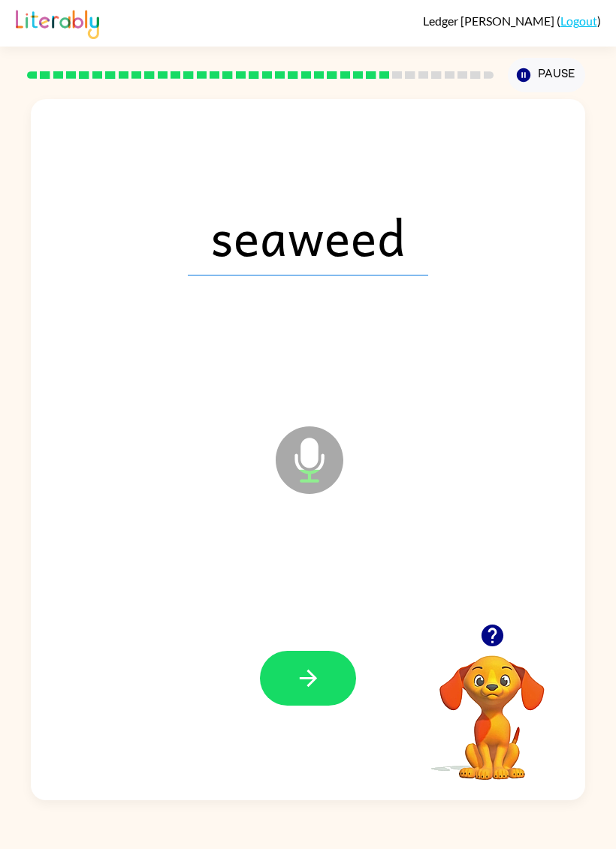 The width and height of the screenshot is (616, 849). What do you see at coordinates (492, 708) in the screenshot?
I see `video: Your browser must support playing .mp4 files to use Literably. Please try using another browser.` at bounding box center [492, 708].